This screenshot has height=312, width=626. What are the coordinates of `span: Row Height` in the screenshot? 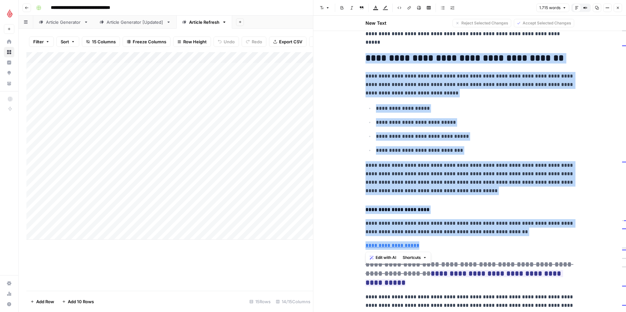 It's located at (195, 42).